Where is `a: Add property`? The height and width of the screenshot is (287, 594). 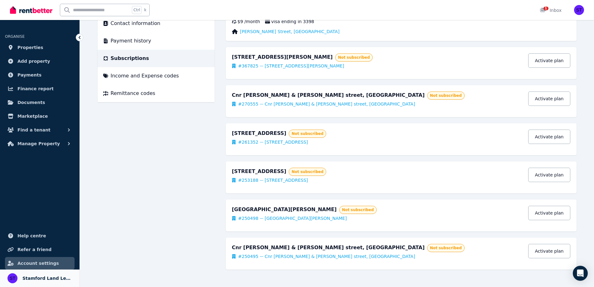 a: Add property is located at coordinates (40, 61).